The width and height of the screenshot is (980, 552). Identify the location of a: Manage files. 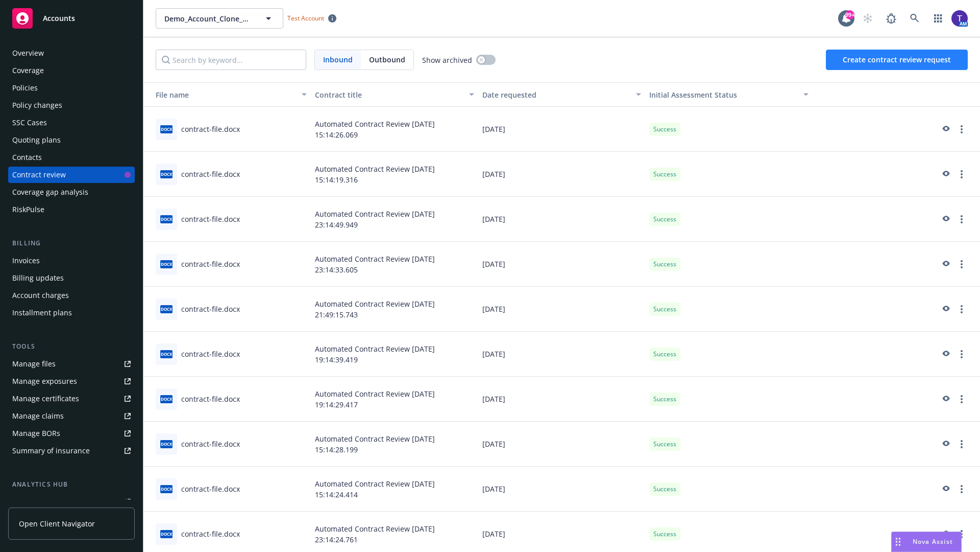
(72, 364).